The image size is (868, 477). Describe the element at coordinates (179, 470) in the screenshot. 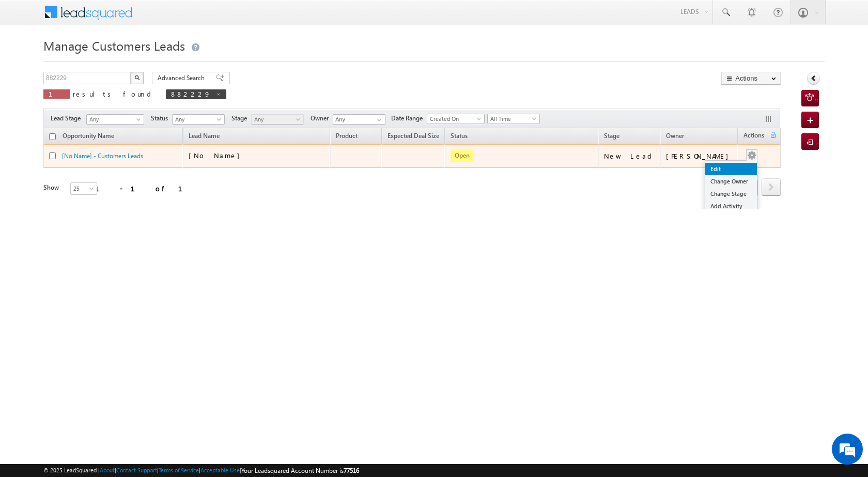

I see `a: Terms of Service` at that location.